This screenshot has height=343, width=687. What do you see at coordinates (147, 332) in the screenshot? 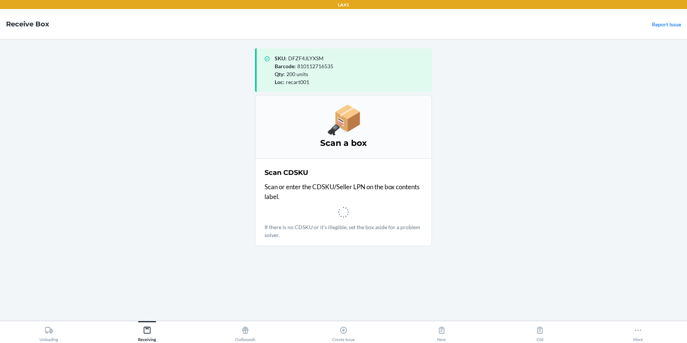
I see `div: Receiving` at bounding box center [147, 332].